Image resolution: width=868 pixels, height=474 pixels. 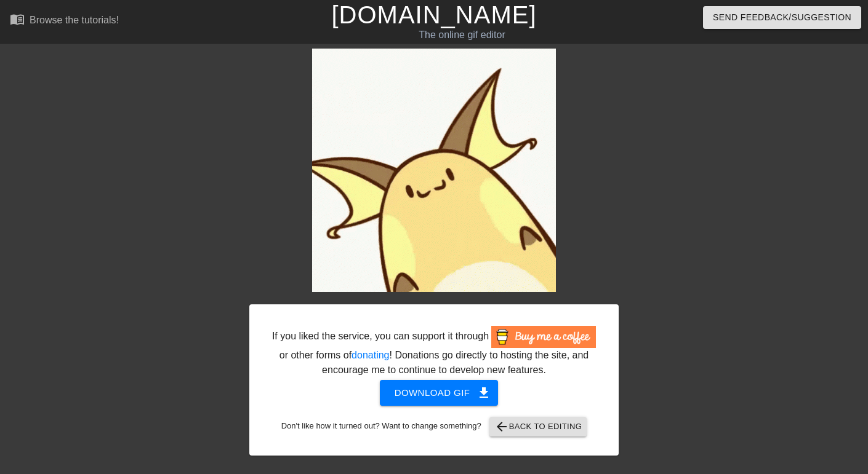 What do you see at coordinates (64, 21) in the screenshot?
I see `a: Browse the tutorials!` at bounding box center [64, 21].